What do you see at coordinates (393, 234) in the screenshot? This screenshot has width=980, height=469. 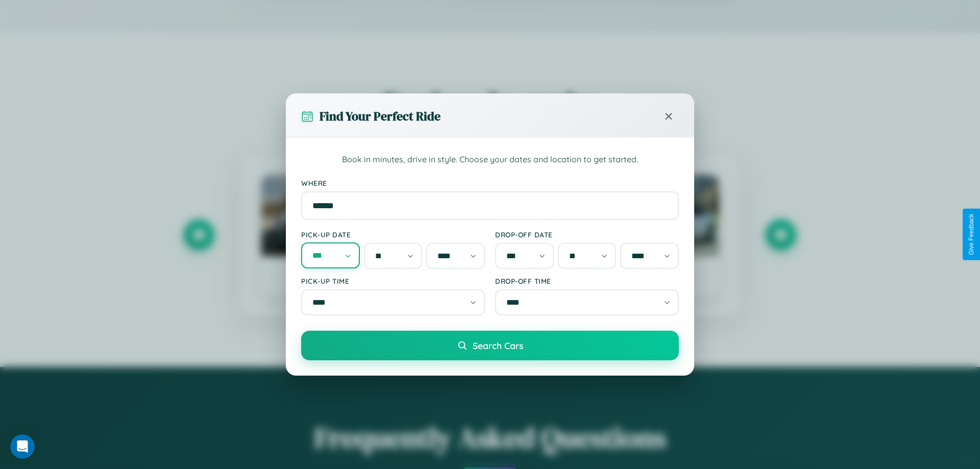 I see `label: Pick-up Date` at bounding box center [393, 234].